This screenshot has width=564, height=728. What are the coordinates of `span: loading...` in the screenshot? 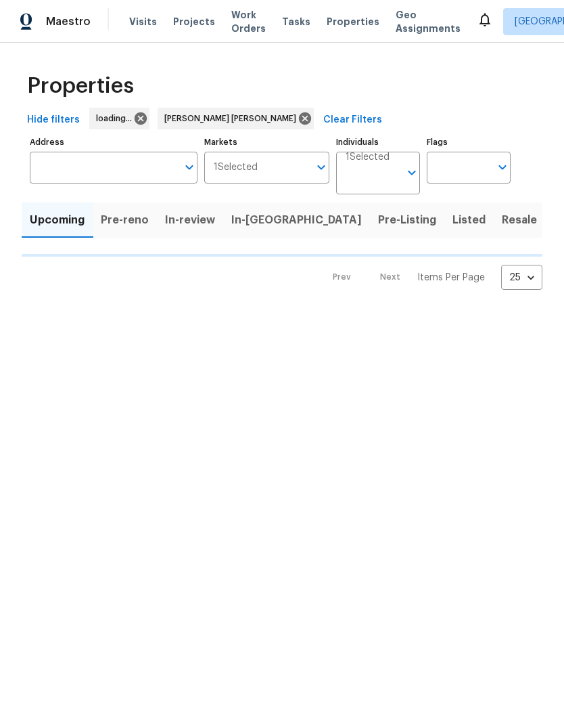 It's located at (117, 119).